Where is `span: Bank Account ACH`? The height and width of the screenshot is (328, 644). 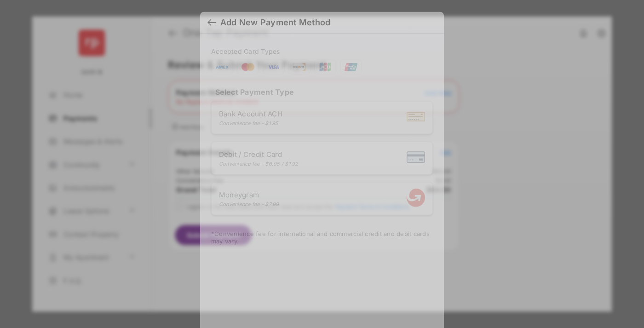 span: Bank Account ACH is located at coordinates (251, 113).